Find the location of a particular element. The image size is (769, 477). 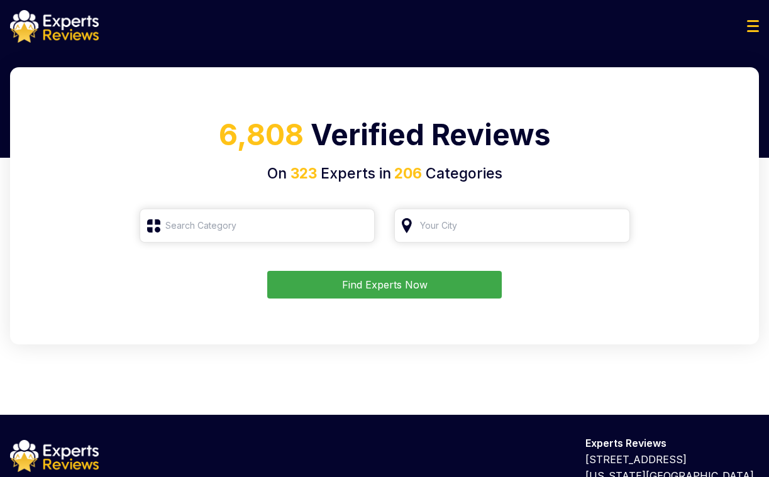

h1: Verified Reviews is located at coordinates (384, 138).